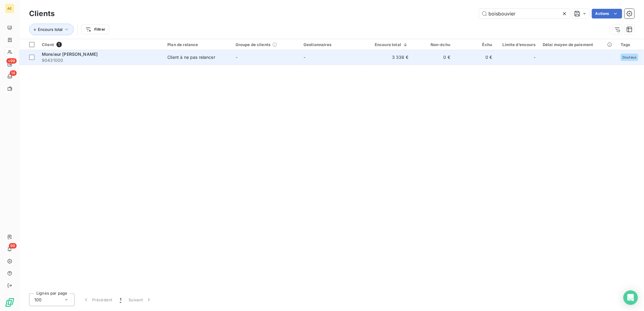  I want to click on div: Encours total, so click(390, 44).